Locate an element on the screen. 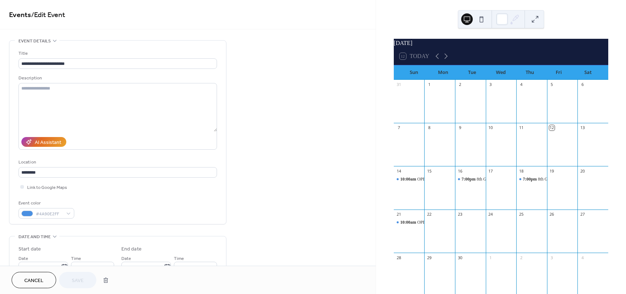 Image resolution: width=626 pixels, height=294 pixels. div: AI Assistant is located at coordinates (48, 142).